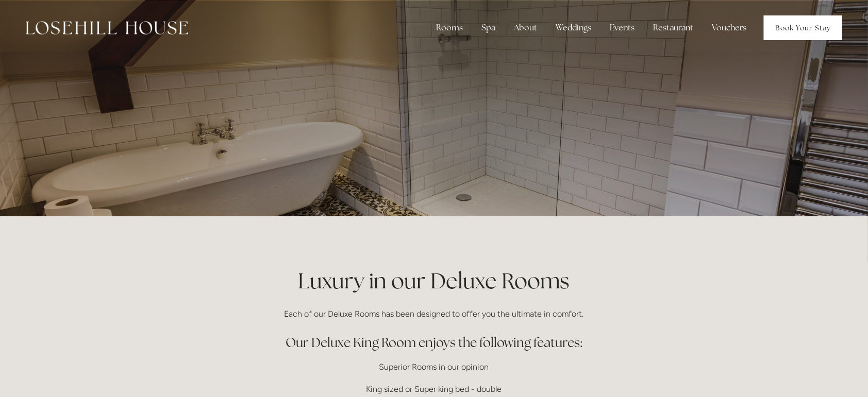  I want to click on p: Each of our Deluxe Rooms has been designed to offer you the ultimate in comfort., so click(434, 314).